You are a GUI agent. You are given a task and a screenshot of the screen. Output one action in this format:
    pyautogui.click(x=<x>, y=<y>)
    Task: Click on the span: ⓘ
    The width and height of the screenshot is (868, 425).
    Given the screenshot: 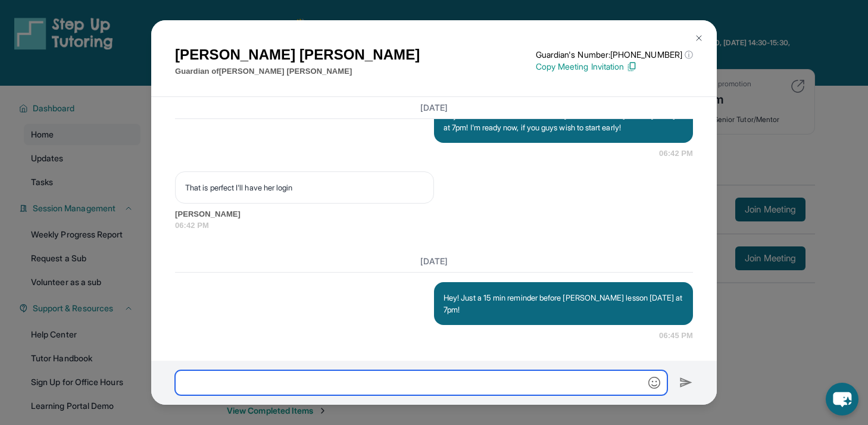 What is the action you would take?
    pyautogui.click(x=689, y=55)
    